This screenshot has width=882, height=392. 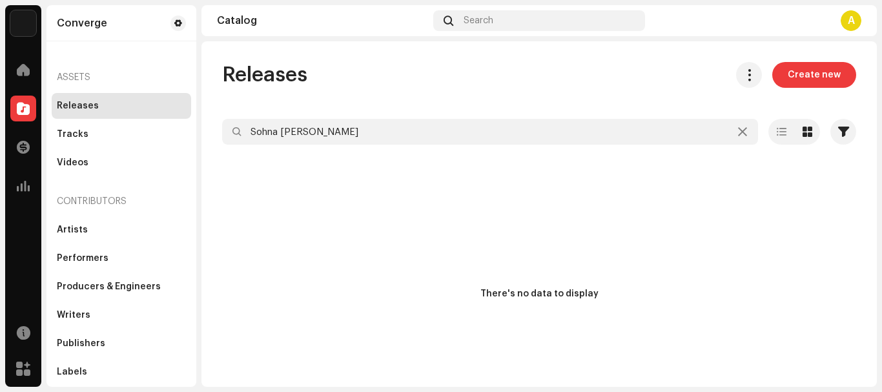 I want to click on re-m-nav-item: Labels, so click(x=121, y=372).